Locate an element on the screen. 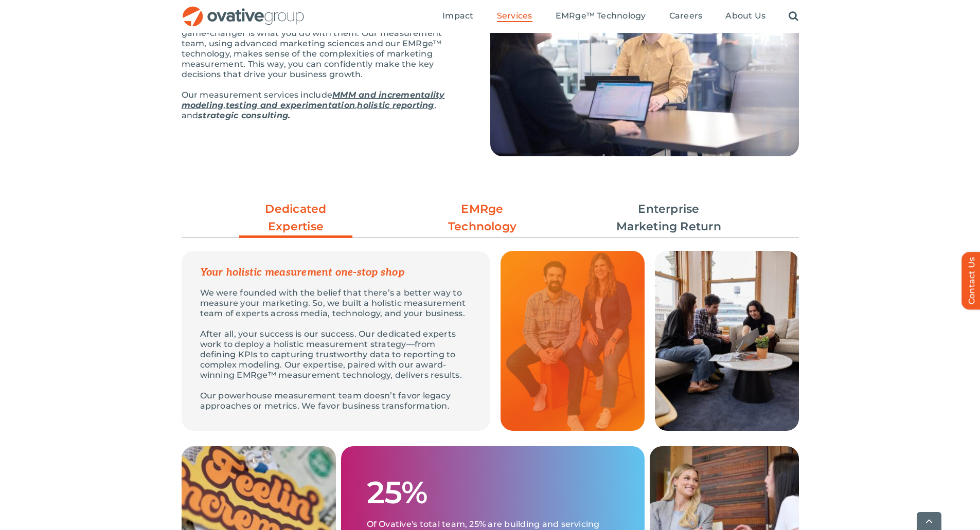 The height and width of the screenshot is (530, 980). a: Careers is located at coordinates (686, 16).